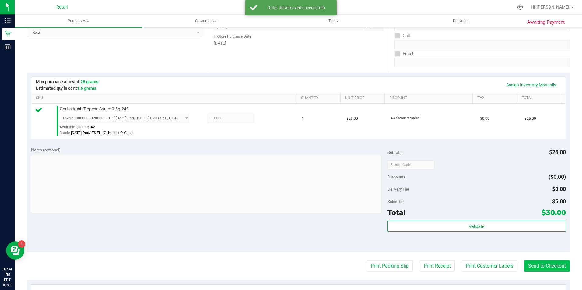 Image resolution: width=582 pixels, height=290 pixels. I want to click on button: Validate, so click(477, 226).